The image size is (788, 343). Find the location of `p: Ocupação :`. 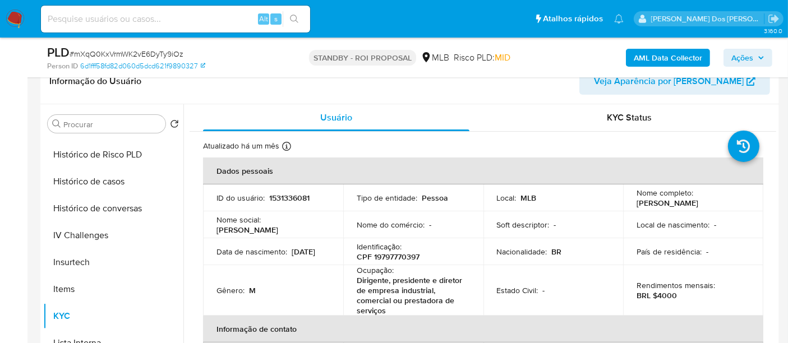

p: Ocupação : is located at coordinates (375, 270).